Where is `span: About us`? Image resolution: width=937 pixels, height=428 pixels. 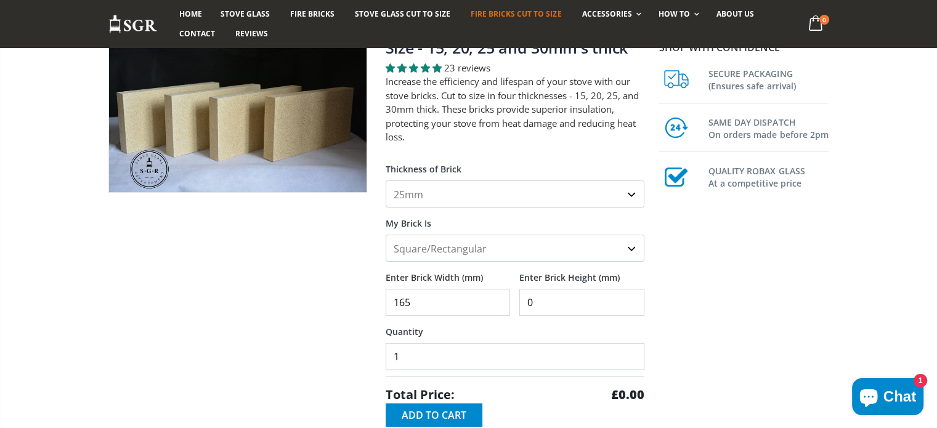 span: About us is located at coordinates (735, 14).